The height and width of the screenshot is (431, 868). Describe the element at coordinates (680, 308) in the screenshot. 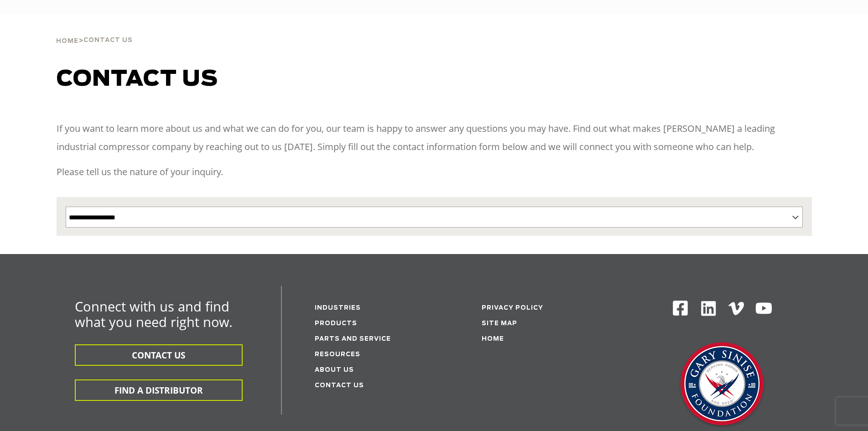

I see `img: Facebook` at that location.